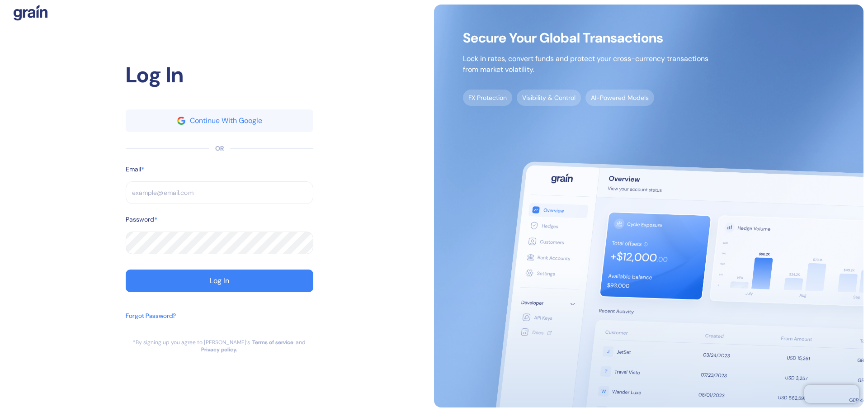 This screenshot has height=412, width=868. What do you see at coordinates (226, 121) in the screenshot?
I see `div: Continue With Google` at bounding box center [226, 121].